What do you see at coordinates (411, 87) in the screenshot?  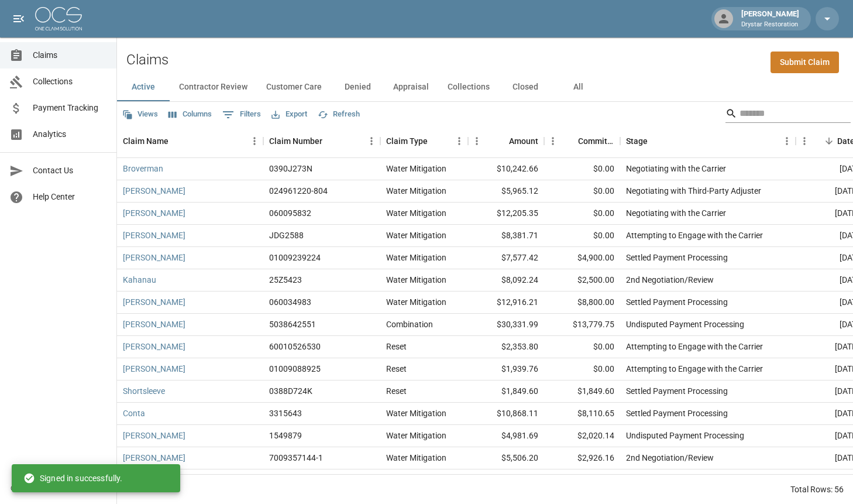 I see `button: Appraisal` at bounding box center [411, 87].